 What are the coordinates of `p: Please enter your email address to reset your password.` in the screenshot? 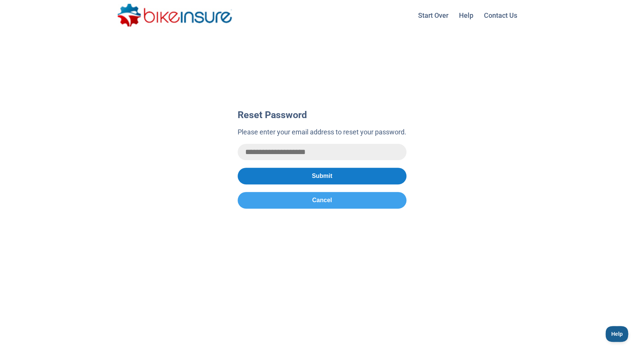 It's located at (322, 132).